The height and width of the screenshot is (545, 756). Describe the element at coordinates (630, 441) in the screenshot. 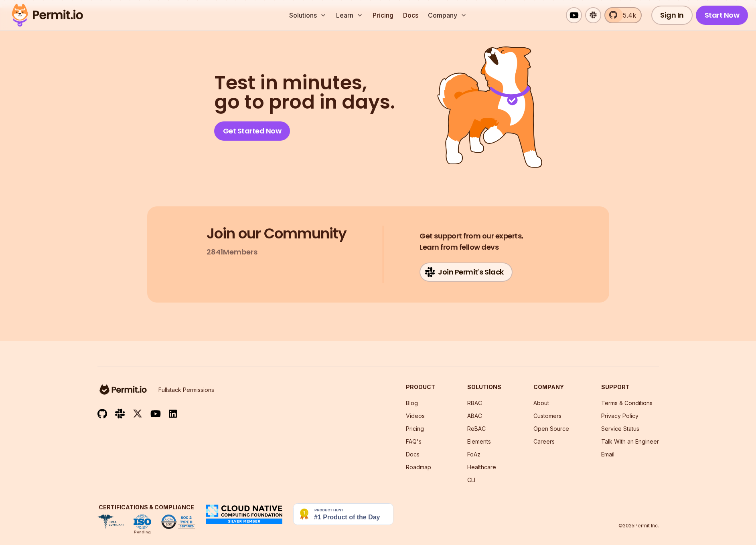

I see `a: Talk With an Engineer` at that location.